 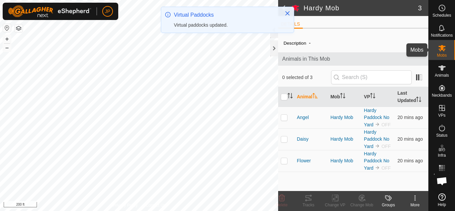 What do you see at coordinates (353, 59) in the screenshot?
I see `span: Animals in This Mob` at bounding box center [353, 59].